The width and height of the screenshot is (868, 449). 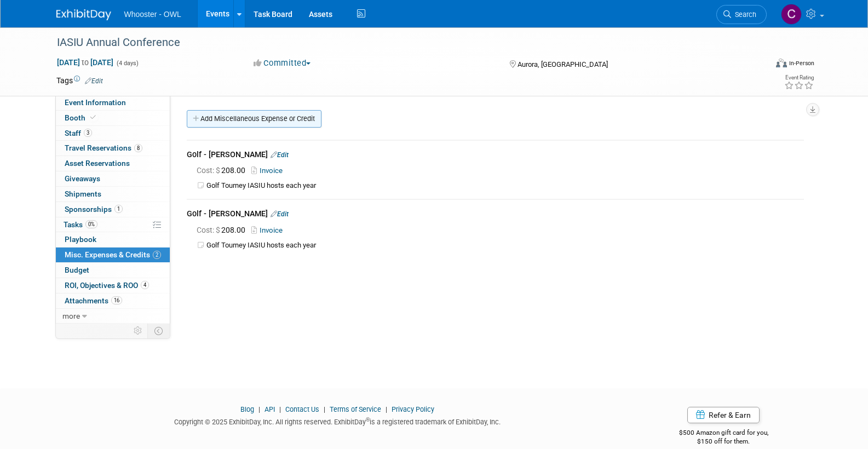 I want to click on a: Giveaways, so click(x=113, y=179).